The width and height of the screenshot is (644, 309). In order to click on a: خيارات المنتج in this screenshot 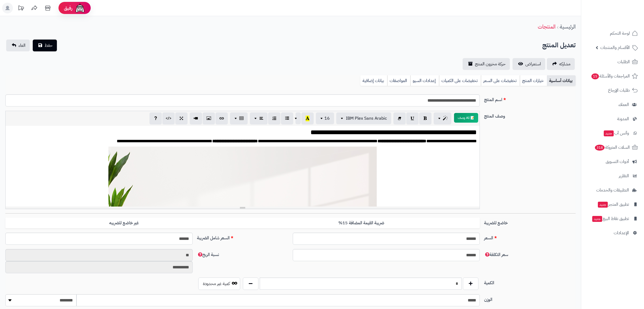, I will do `click(534, 80)`.